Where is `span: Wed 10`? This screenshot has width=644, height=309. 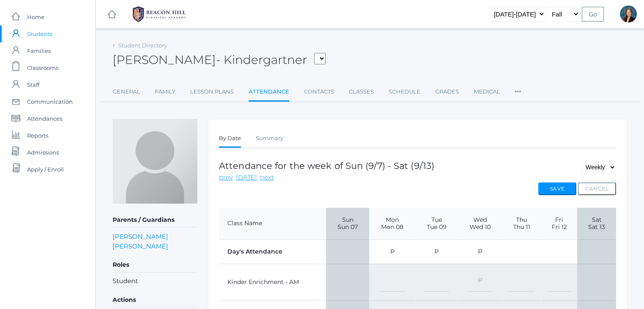 span: Wed 10 is located at coordinates (480, 227).